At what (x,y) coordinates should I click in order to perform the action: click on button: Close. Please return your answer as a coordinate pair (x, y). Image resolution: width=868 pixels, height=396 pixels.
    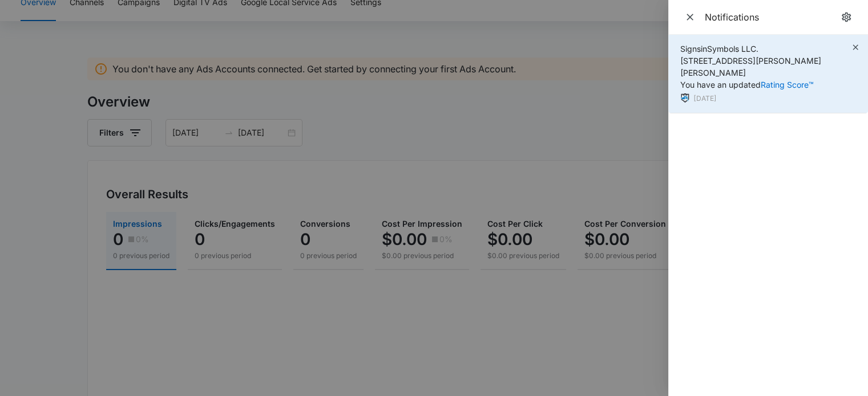
    Looking at the image, I should click on (690, 17).